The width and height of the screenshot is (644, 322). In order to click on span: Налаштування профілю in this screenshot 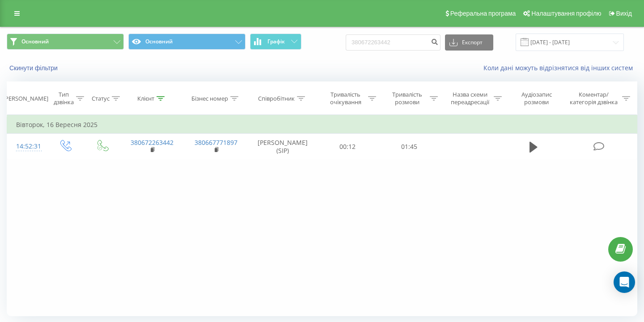, I will do `click(566, 14)`.